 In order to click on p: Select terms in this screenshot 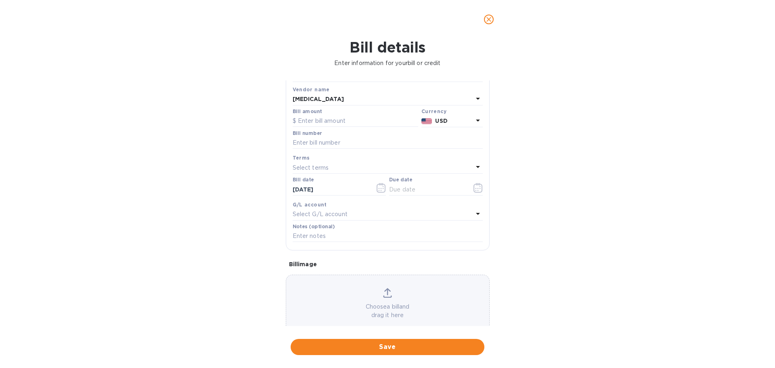, I will do `click(311, 168)`.